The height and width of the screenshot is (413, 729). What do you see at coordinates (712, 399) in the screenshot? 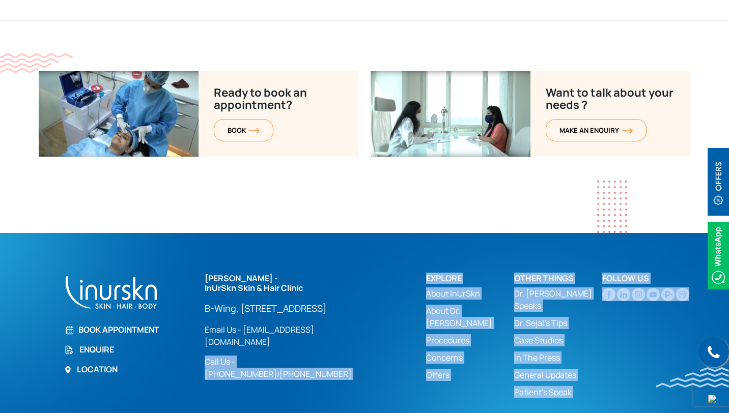
I see `img: up-blue-arrow.svg` at bounding box center [712, 399].